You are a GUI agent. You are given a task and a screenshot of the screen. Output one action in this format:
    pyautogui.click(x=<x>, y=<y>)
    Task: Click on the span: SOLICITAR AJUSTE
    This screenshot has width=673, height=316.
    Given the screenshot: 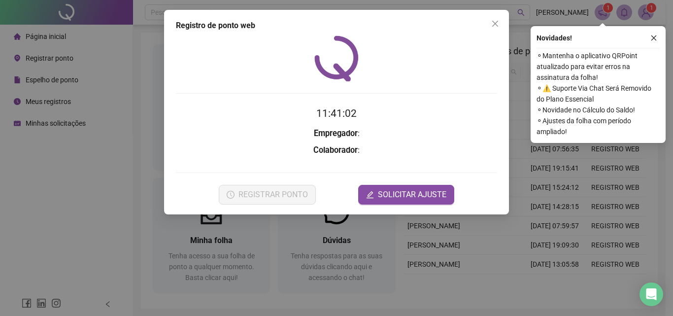 What is the action you would take?
    pyautogui.click(x=412, y=195)
    